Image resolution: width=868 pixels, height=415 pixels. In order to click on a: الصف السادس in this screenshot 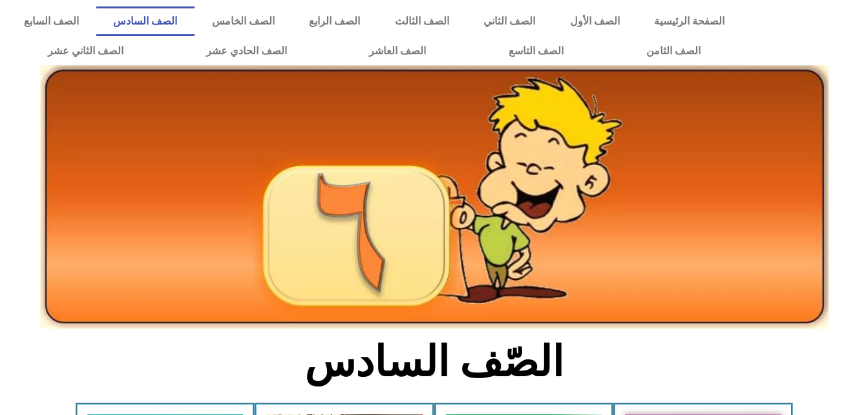, I will do `click(146, 22)`.